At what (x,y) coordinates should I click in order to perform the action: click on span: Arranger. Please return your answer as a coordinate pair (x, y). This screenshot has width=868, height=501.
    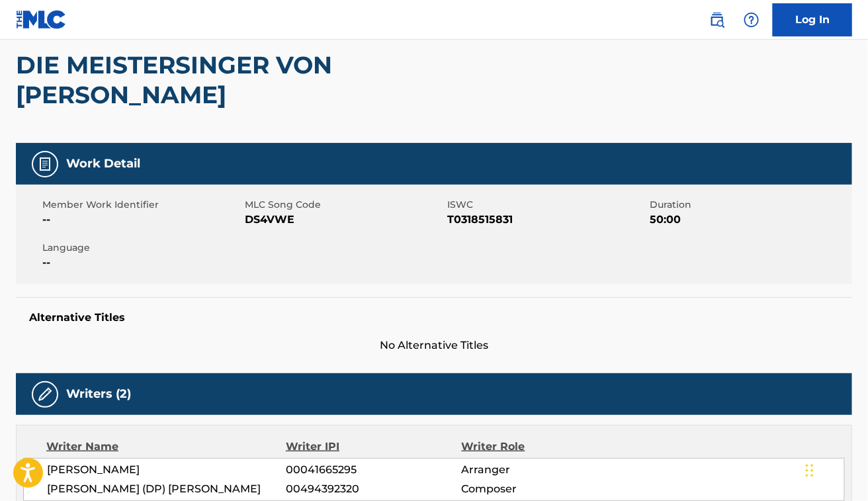
    Looking at the image, I should click on (541, 470).